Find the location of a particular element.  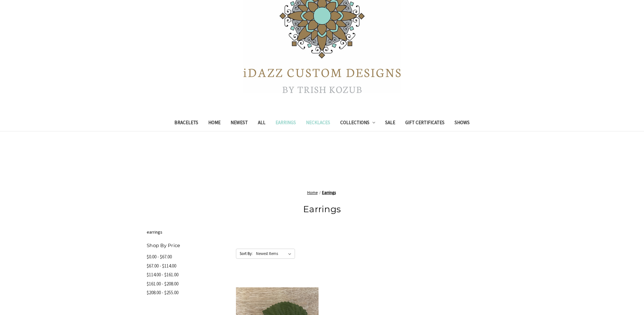

a: $208.00 - $255.00 is located at coordinates (188, 293).